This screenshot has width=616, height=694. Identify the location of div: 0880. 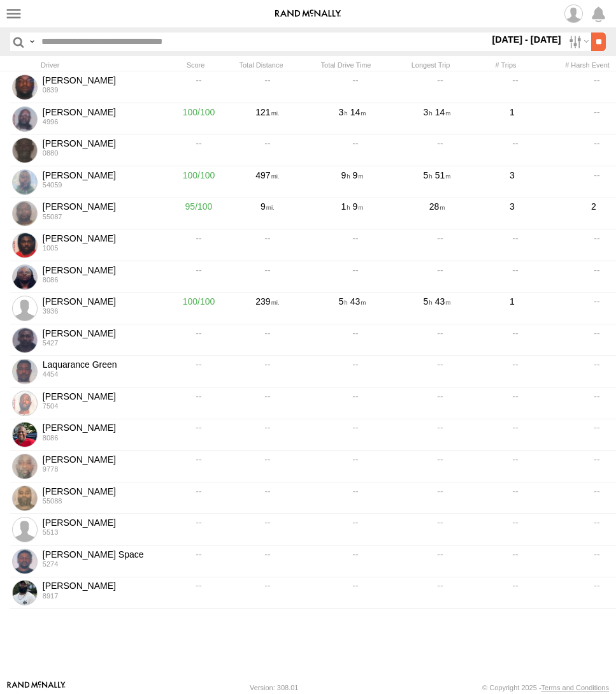
(101, 153).